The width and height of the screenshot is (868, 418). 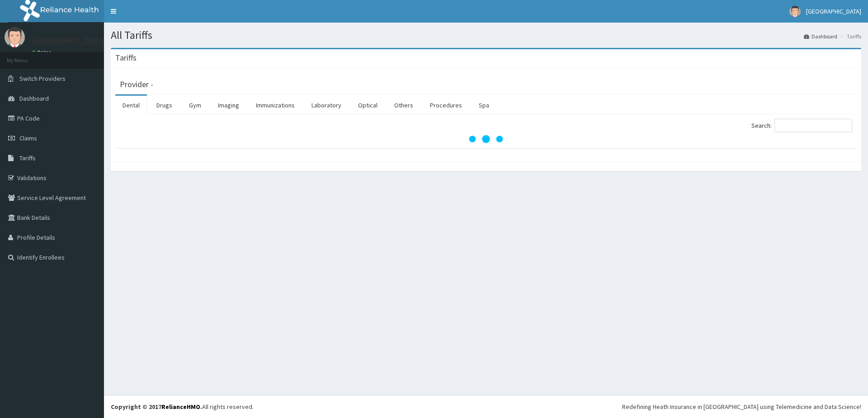 I want to click on a: Drugs, so click(x=164, y=106).